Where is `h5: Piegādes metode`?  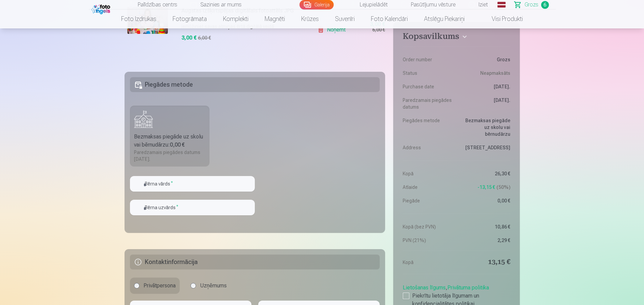
h5: Piegādes metode is located at coordinates (255, 84).